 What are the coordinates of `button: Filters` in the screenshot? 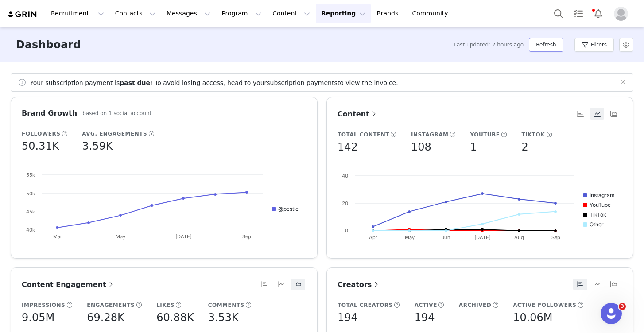 It's located at (593, 44).